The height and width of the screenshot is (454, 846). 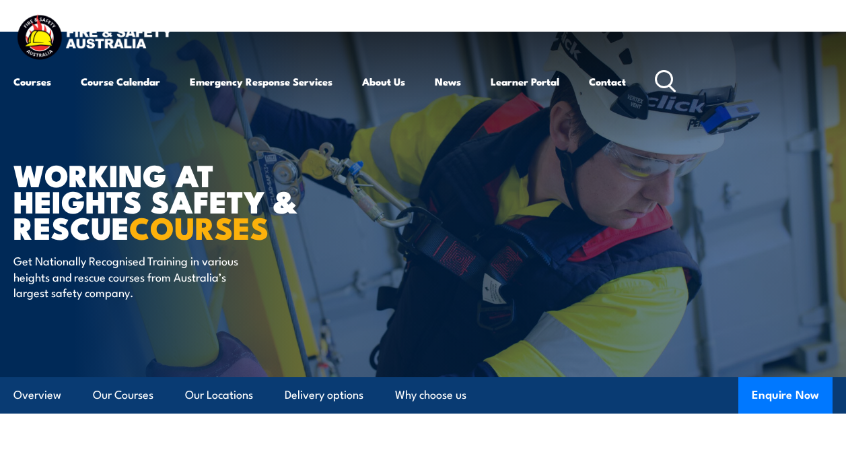 What do you see at coordinates (324, 395) in the screenshot?
I see `a: Delivery options` at bounding box center [324, 395].